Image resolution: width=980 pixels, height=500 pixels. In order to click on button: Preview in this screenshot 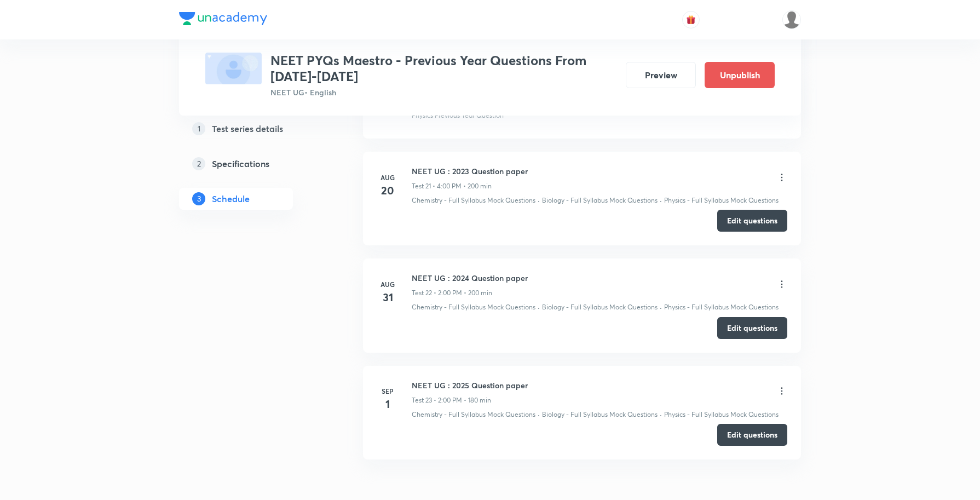, I will do `click(661, 75)`.